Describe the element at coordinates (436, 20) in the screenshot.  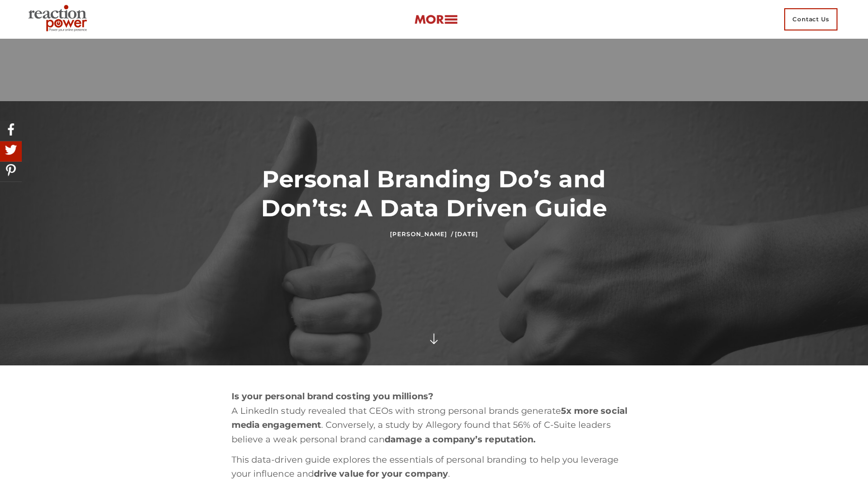
I see `img: more-btn.png` at that location.